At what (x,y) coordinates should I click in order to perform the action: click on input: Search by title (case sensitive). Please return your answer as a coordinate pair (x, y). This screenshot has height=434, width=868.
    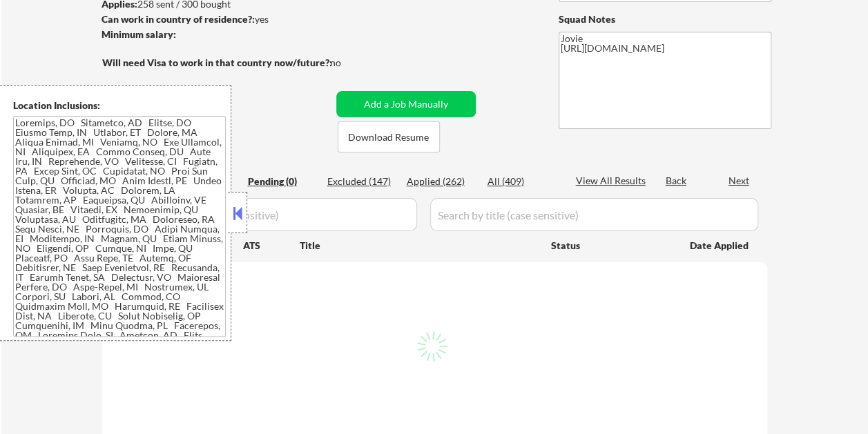
    Looking at the image, I should click on (594, 214).